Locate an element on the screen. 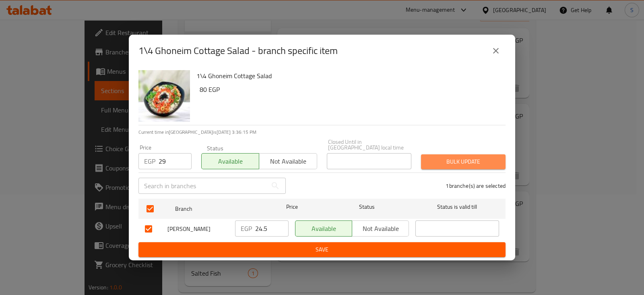 Image resolution: width=644 pixels, height=295 pixels. button: close is located at coordinates (496, 51).